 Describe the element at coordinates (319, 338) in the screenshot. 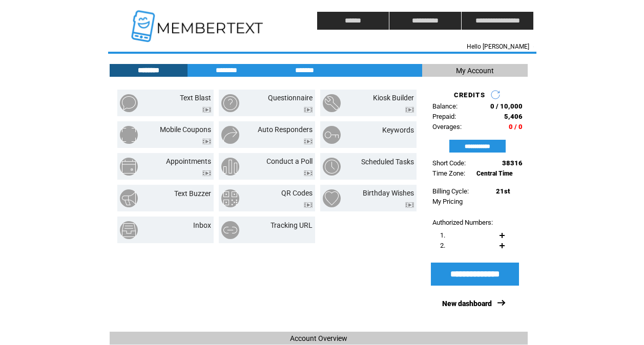

I see `span: Account Overview` at that location.